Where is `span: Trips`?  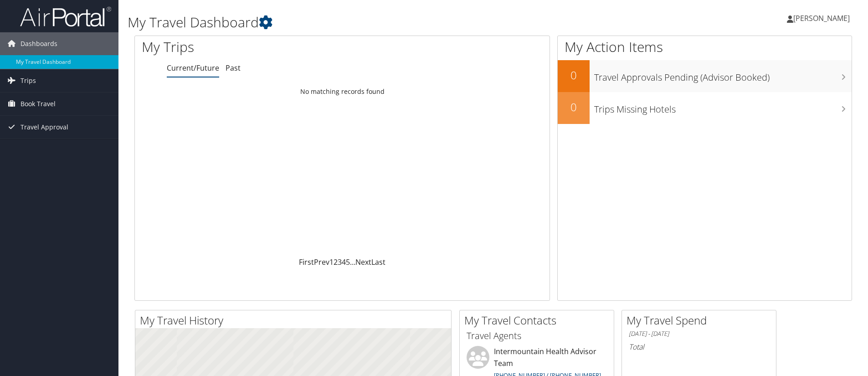
span: Trips is located at coordinates (28, 81).